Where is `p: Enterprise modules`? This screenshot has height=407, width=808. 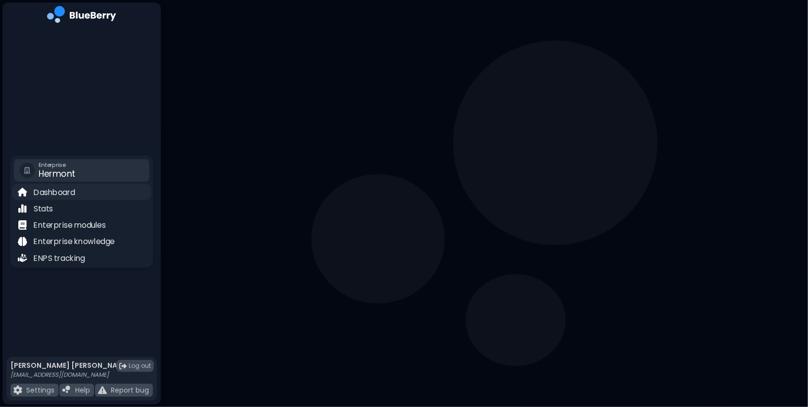 p: Enterprise modules is located at coordinates (69, 225).